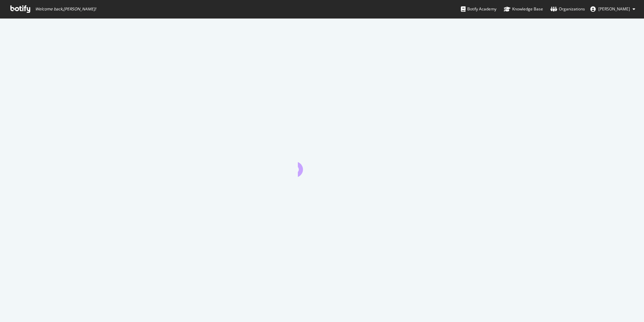  Describe the element at coordinates (523, 9) in the screenshot. I see `div: Knowledge Base` at that location.